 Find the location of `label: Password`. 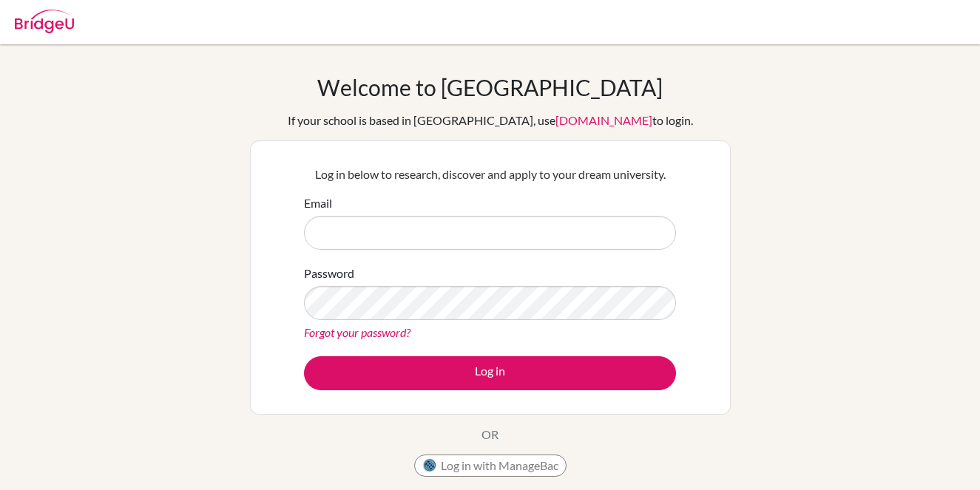

label: Password is located at coordinates (329, 274).